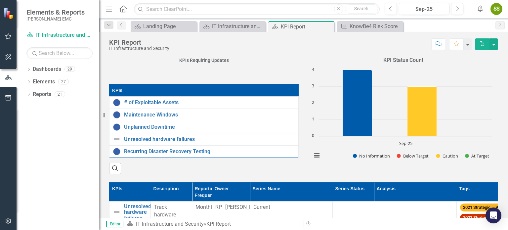  What do you see at coordinates (496, 9) in the screenshot?
I see `button: SS` at bounding box center [496, 9].